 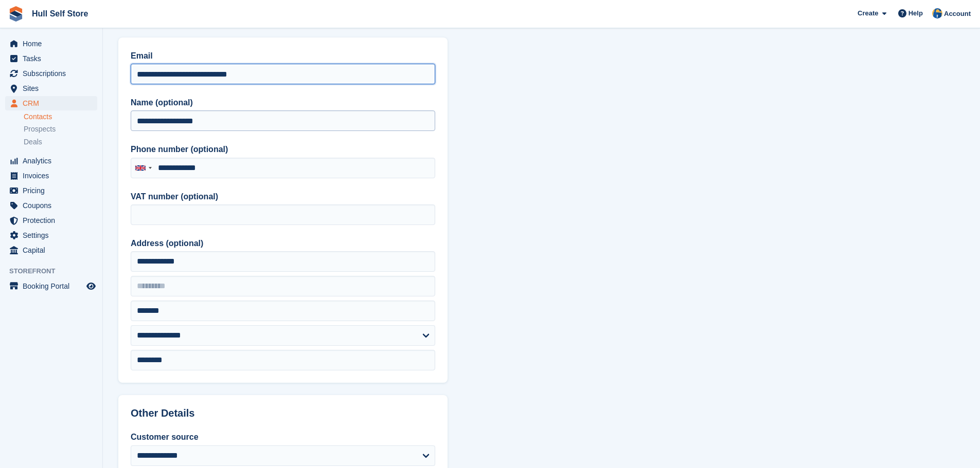 What do you see at coordinates (53, 251) in the screenshot?
I see `span: Capital` at bounding box center [53, 251].